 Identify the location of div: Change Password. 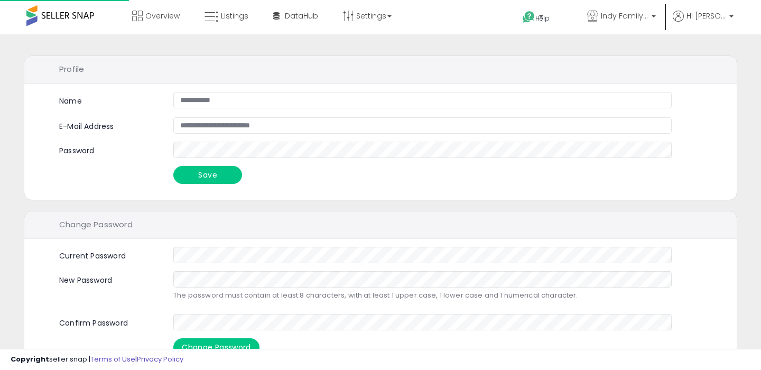
(380, 225).